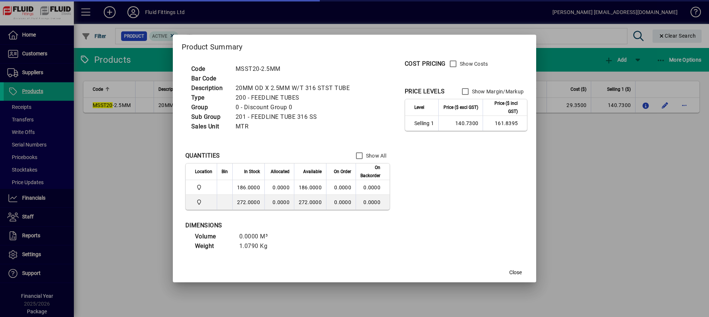 The image size is (709, 317). I want to click on div: PRICE LEVELS, so click(424, 92).